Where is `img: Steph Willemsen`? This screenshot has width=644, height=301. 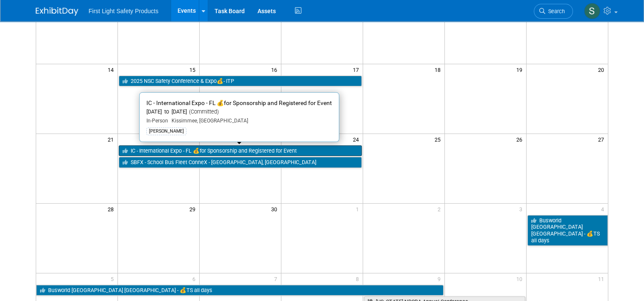 img: Steph Willemsen is located at coordinates (592, 11).